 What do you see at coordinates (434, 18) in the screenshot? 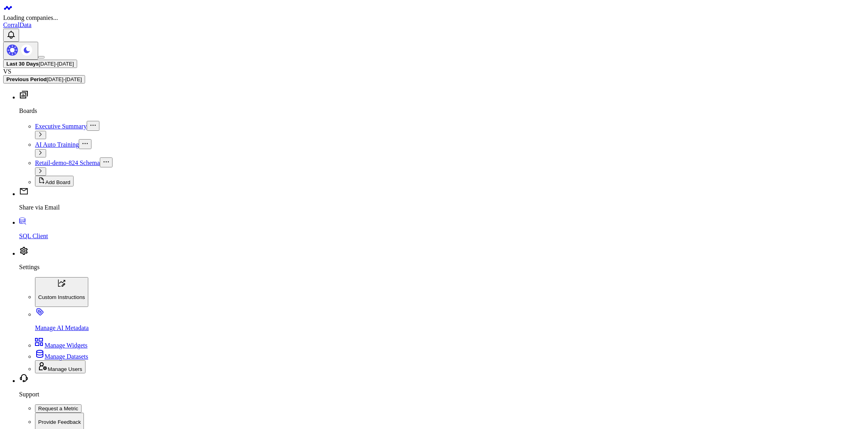
I see `div: Loading companies...` at bounding box center [434, 18].